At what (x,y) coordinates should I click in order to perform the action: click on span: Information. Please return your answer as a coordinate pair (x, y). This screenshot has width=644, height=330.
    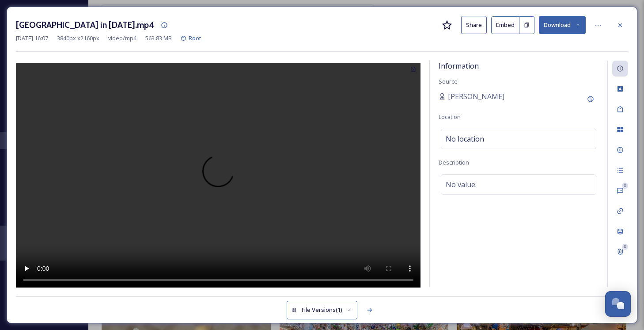
    Looking at the image, I should click on (458, 66).